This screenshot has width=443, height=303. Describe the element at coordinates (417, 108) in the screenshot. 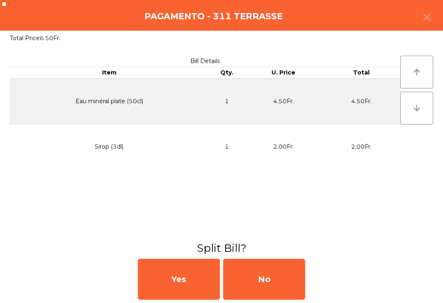

I see `i: arrow_downward` at that location.